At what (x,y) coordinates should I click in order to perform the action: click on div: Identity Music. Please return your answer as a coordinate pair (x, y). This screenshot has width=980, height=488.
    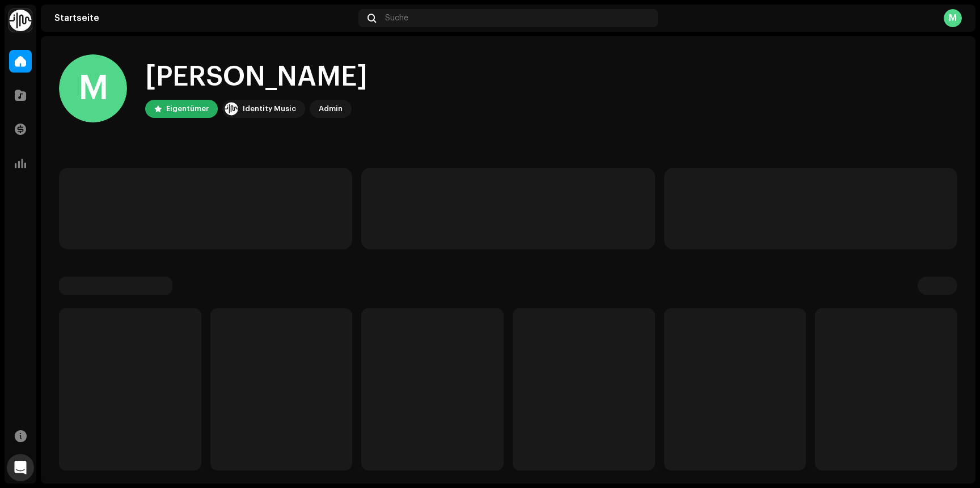
    Looking at the image, I should click on (270, 109).